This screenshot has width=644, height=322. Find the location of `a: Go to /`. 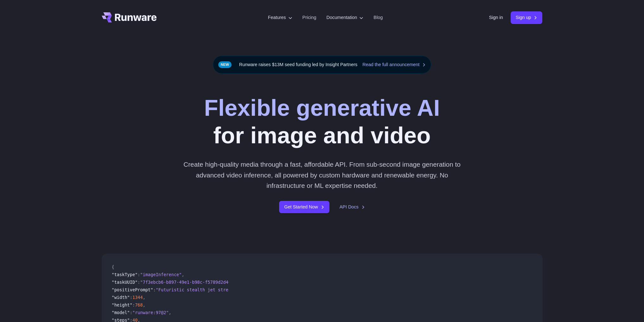

a: Go to / is located at coordinates (129, 18).